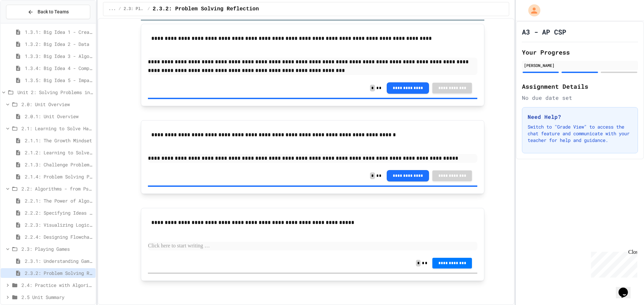  I want to click on span: 2.1.4: Problem Solving Practice, so click(59, 176).